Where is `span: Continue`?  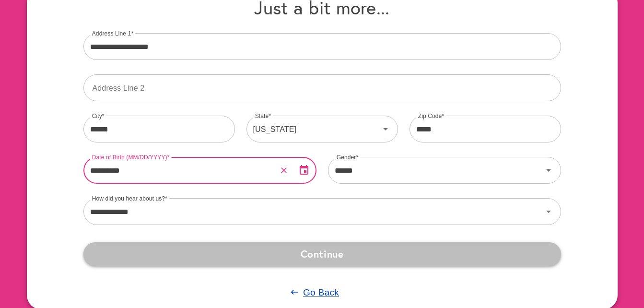 span: Continue is located at coordinates (322, 254).